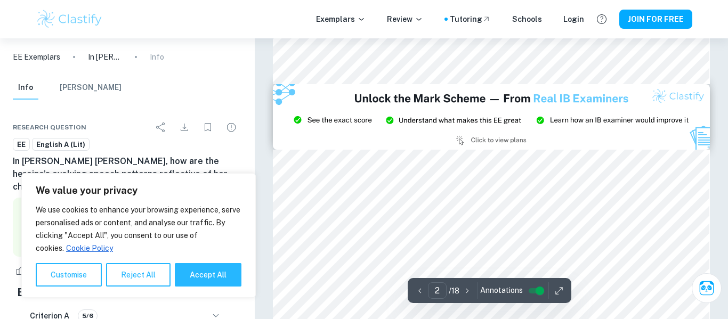 The width and height of the screenshot is (728, 319). I want to click on p: EE Exemplars, so click(36, 57).